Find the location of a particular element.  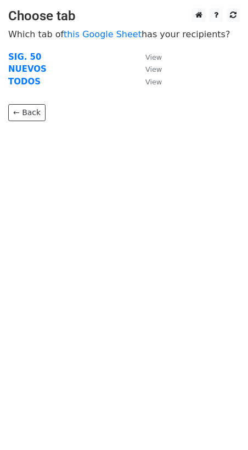

a: NUEVOS is located at coordinates (27, 69).